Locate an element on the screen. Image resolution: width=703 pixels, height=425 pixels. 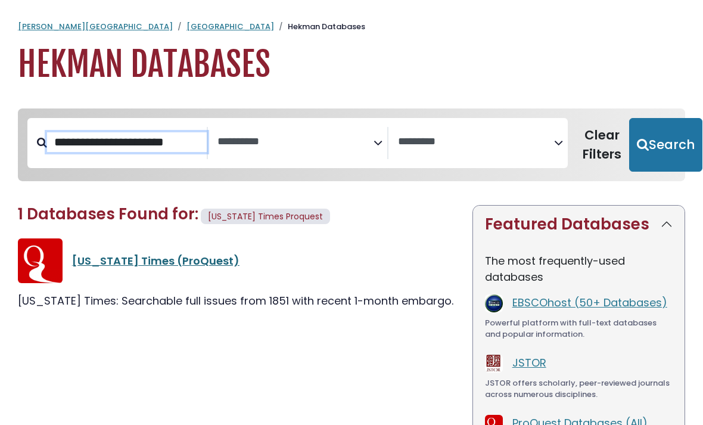
li: Hekman Databases is located at coordinates (319, 27).